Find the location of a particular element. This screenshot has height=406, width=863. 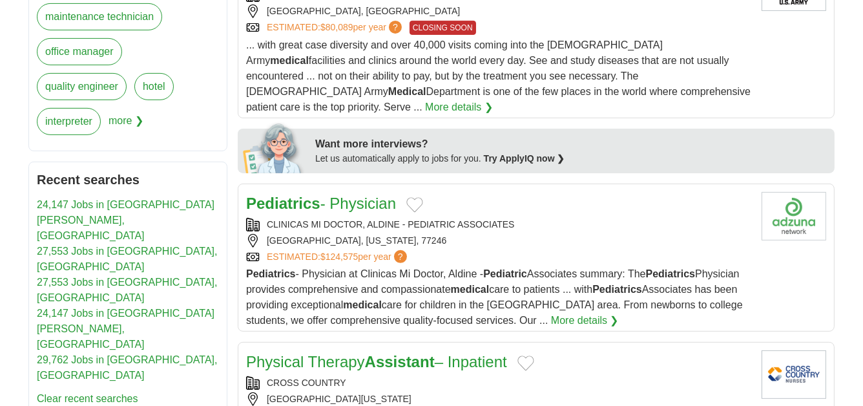

h2: Recent searches is located at coordinates (128, 180).